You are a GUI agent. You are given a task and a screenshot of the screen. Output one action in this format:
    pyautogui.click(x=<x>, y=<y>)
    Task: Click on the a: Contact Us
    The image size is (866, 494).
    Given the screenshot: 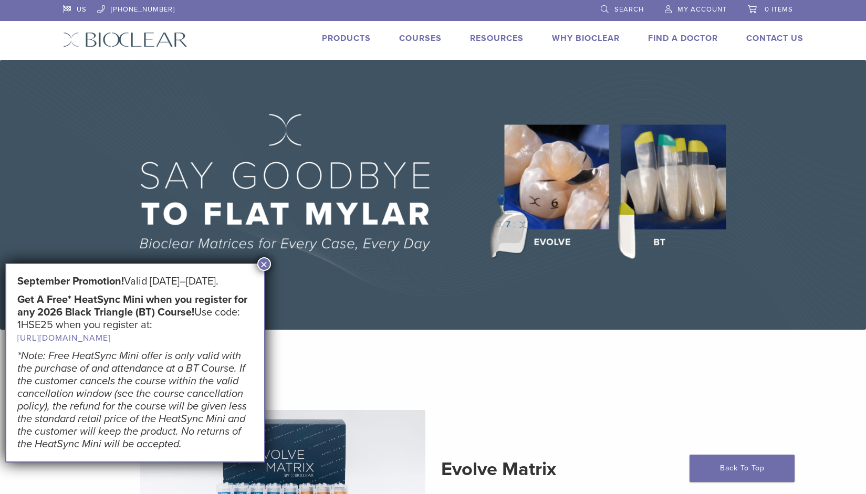 What is the action you would take?
    pyautogui.click(x=775, y=38)
    